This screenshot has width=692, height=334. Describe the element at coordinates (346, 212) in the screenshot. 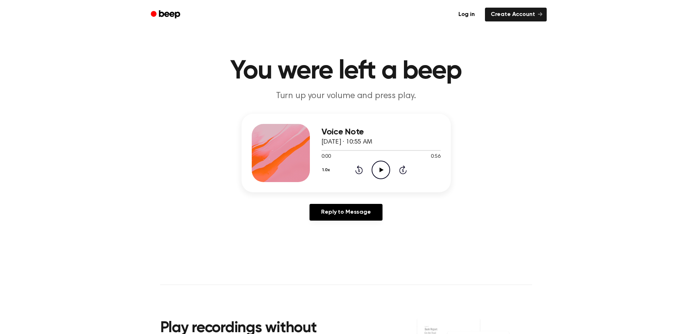

I see `a: Reply to Message` at that location.